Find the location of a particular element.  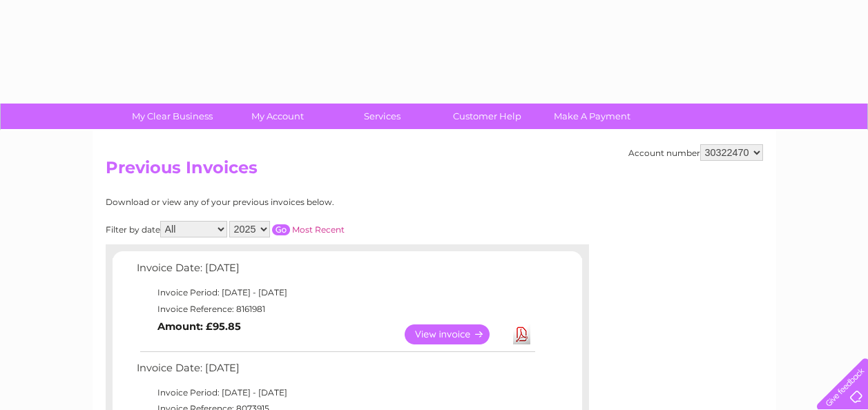

a: Services is located at coordinates (382, 116).